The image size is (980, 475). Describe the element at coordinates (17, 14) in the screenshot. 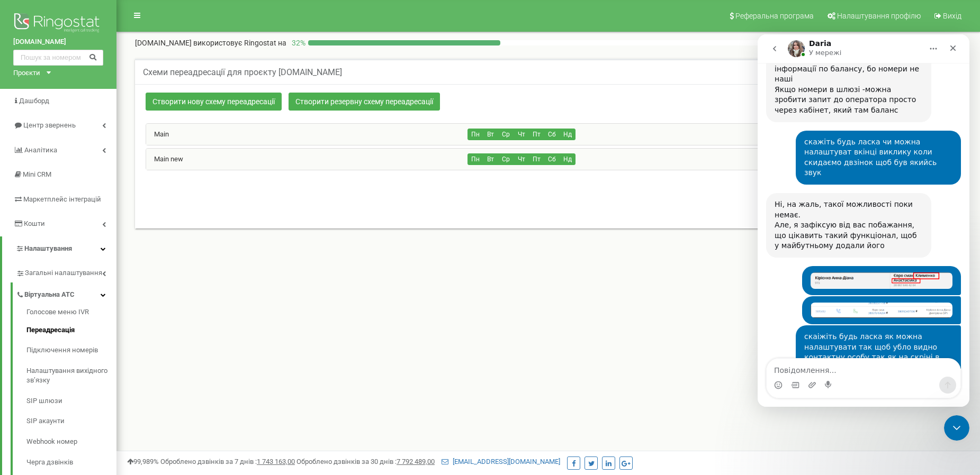

I see `button: go back` at that location.